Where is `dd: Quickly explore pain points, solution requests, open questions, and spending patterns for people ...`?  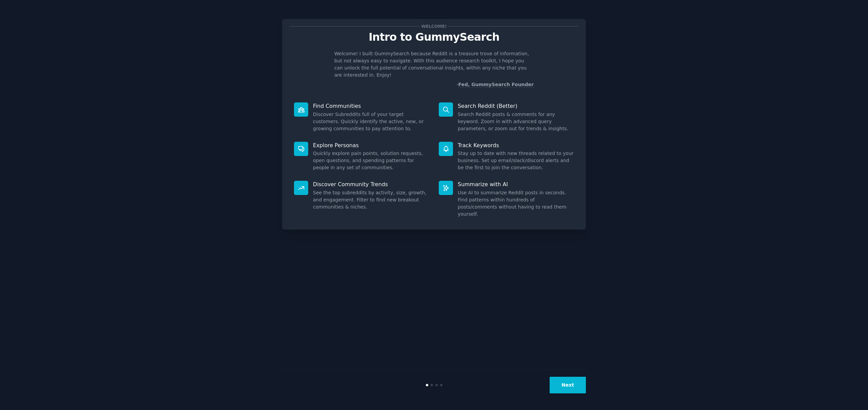 dd: Quickly explore pain points, solution requests, open questions, and spending patterns for people ... is located at coordinates (371, 160).